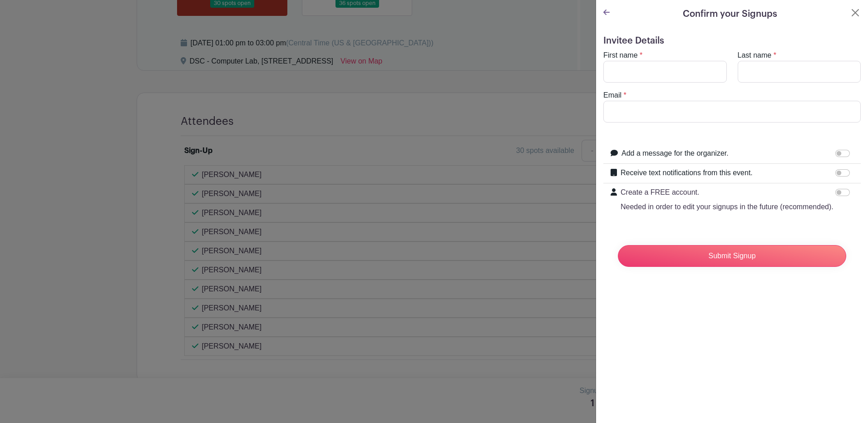 Image resolution: width=868 pixels, height=423 pixels. Describe the element at coordinates (726, 207) in the screenshot. I see `p: Needed in order to edit your signups in the future (recommended).` at that location.